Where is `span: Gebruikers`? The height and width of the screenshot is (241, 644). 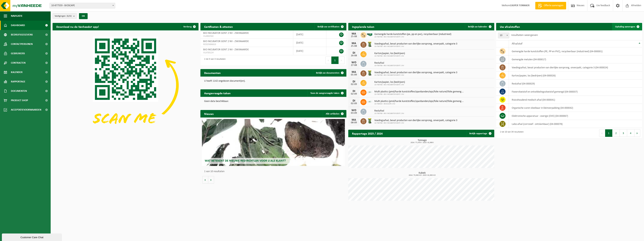
span: Gebruikers is located at coordinates (18, 53).